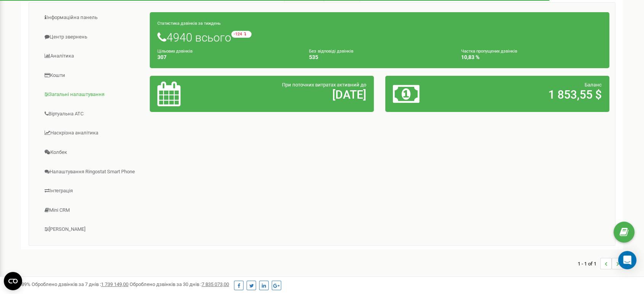 The image size is (644, 294). Describe the element at coordinates (531, 57) in the screenshot. I see `h4: 10,83 %` at that location.